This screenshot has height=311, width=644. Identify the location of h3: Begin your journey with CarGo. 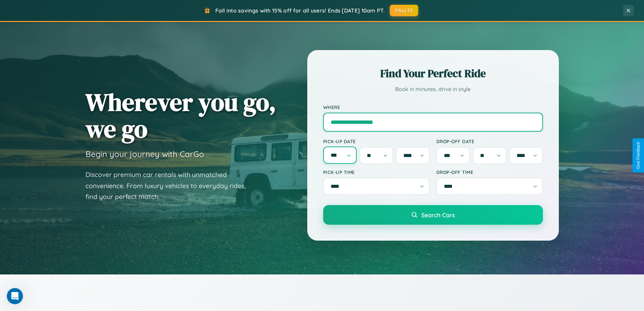
(145, 154).